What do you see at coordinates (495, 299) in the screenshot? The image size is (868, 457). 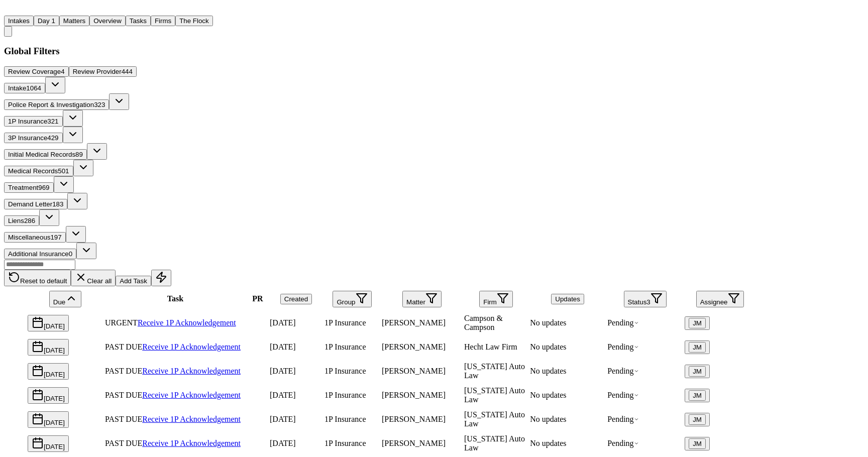 I see `button: Firm` at bounding box center [495, 299].